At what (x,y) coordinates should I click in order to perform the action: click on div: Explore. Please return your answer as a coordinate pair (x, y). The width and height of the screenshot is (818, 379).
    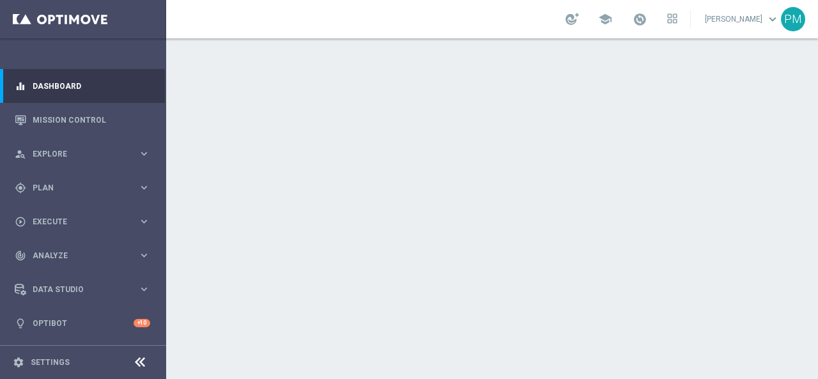
    Looking at the image, I should click on (76, 154).